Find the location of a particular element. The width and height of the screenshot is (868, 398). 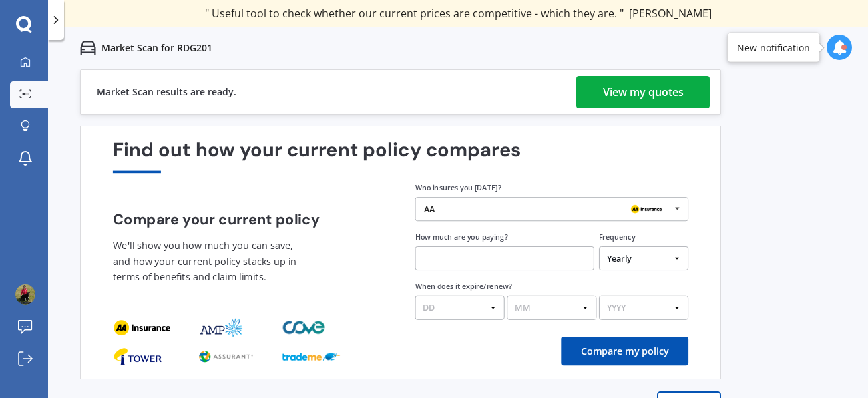

label: When does it expire/renew? is located at coordinates (463, 286).